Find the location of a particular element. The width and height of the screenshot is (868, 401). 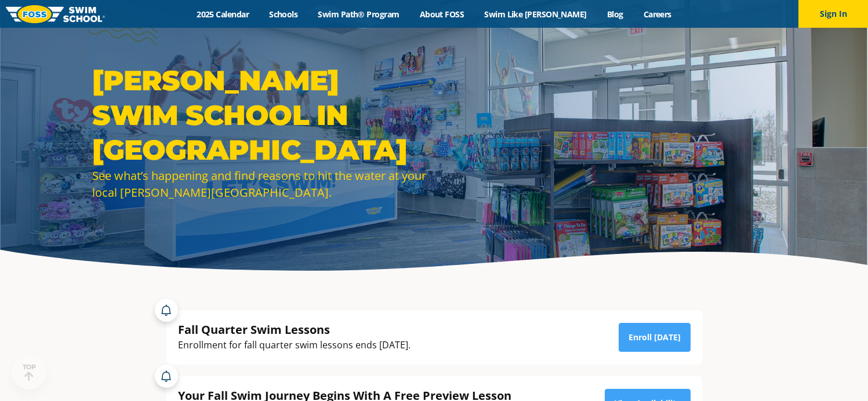

a: Careers is located at coordinates (657, 14).